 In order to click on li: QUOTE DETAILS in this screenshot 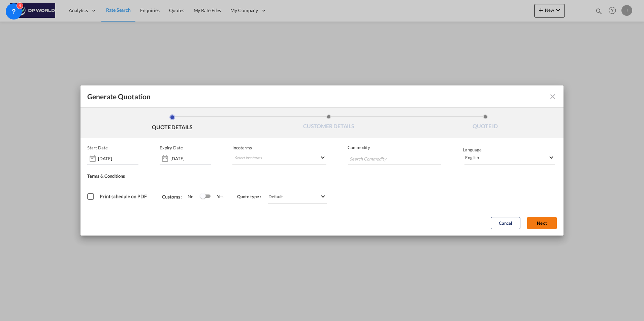, I will do `click(172, 124)`.